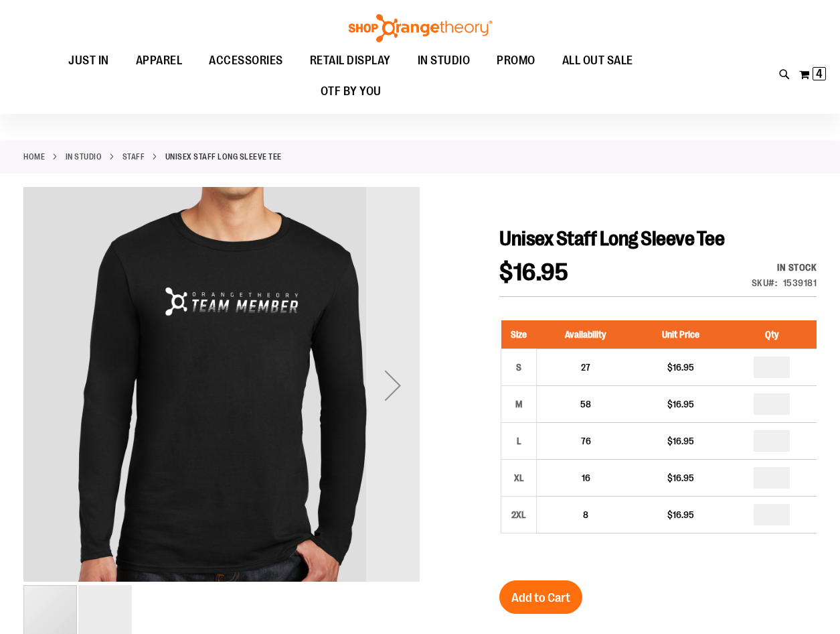 The height and width of the screenshot is (634, 840). What do you see at coordinates (89, 61) in the screenshot?
I see `span: JUST IN` at bounding box center [89, 61].